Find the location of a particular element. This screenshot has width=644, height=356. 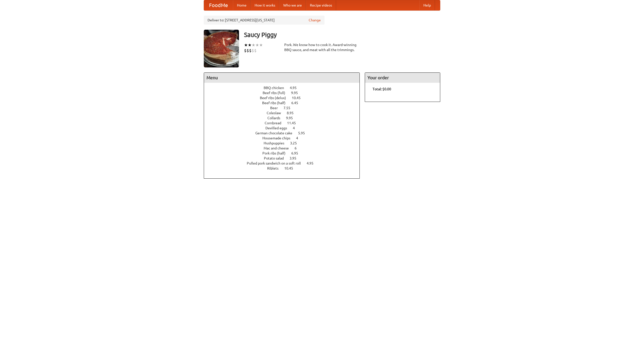

a: Home is located at coordinates (242, 5).